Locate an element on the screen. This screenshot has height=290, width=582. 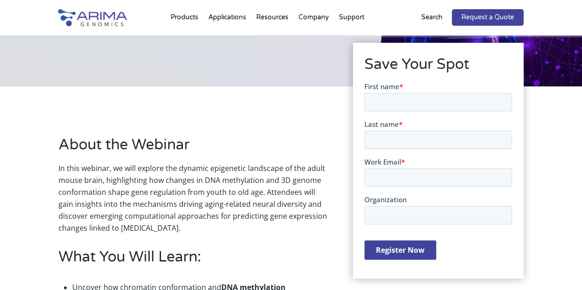
p: In this webinar, we will explore the dynamic epigenetic landscape of the adult mouse brain, highl... is located at coordinates (193, 198).